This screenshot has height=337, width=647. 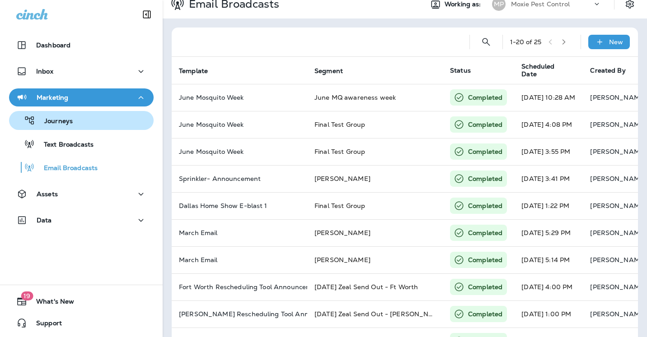 I want to click on span: May 2024 Zeal Send Out - Stafford, so click(x=380, y=314).